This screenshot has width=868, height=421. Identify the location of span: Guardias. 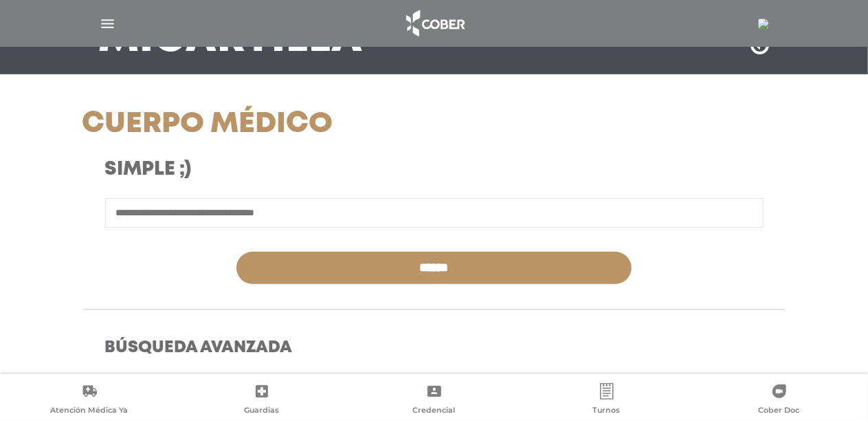
(261, 411).